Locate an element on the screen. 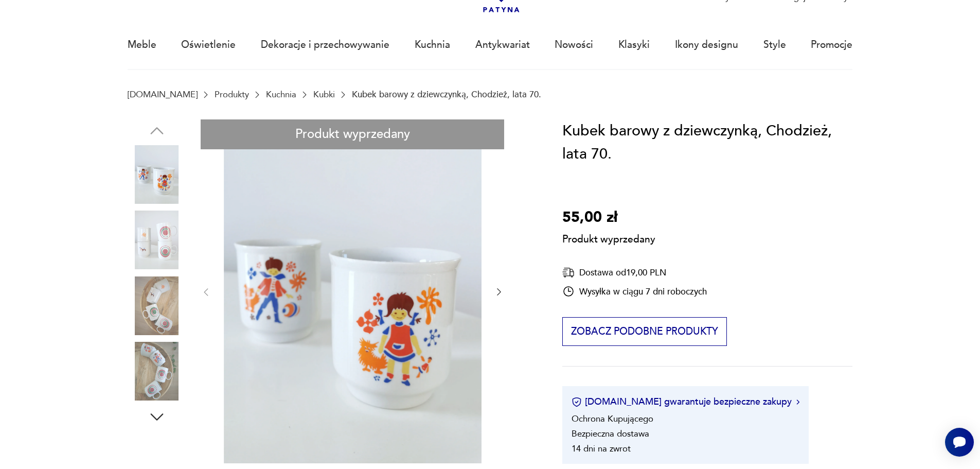 This screenshot has width=980, height=469. img: Ikona strzałki w prawo is located at coordinates (798, 401).